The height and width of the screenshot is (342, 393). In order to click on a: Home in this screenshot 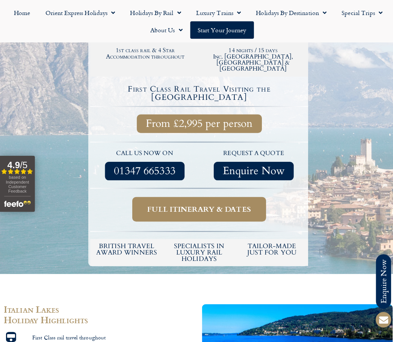, I will do `click(22, 12)`.